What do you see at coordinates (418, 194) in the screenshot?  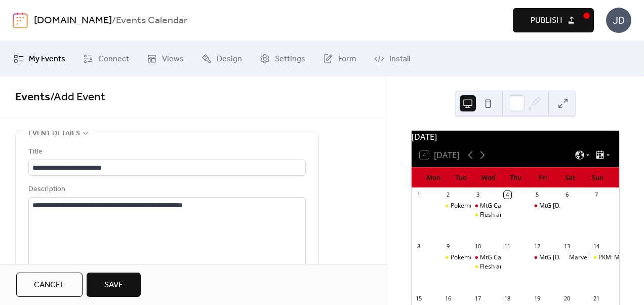 I see `div: 1` at bounding box center [418, 194].